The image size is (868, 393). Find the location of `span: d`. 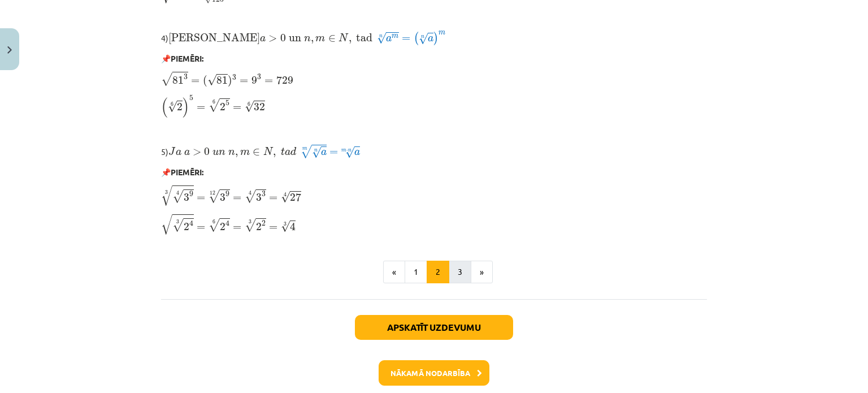

span: d is located at coordinates (293, 151).